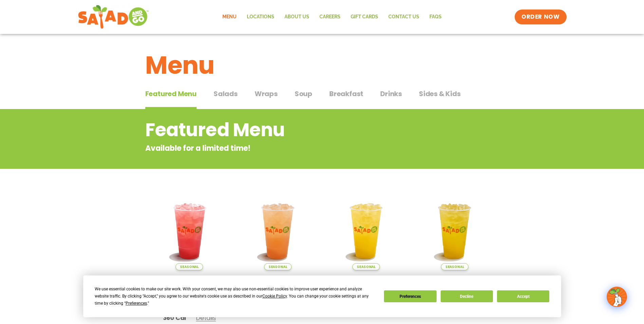  I want to click on button: Preferences, so click(410, 296).